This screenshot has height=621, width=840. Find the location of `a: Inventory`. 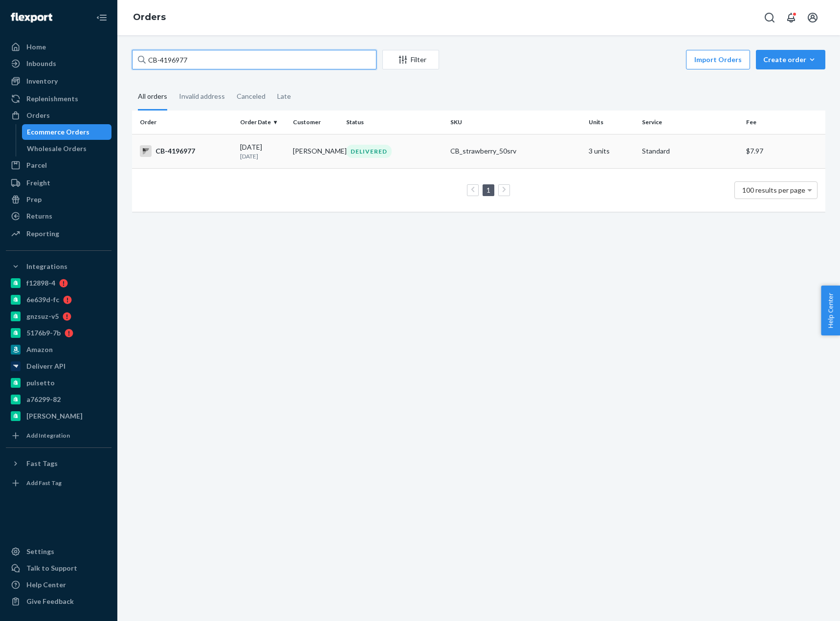

a: Inventory is located at coordinates (58, 81).